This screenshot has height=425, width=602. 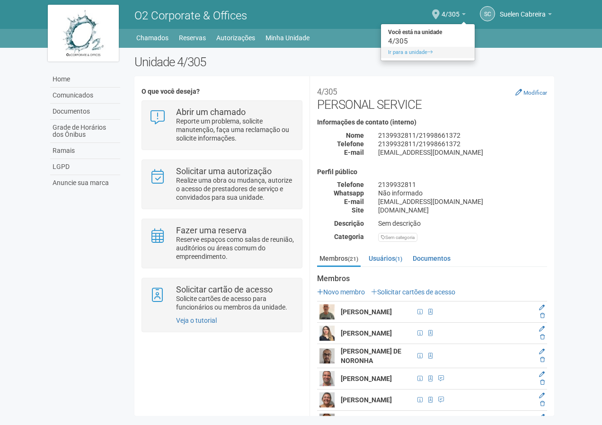 I want to click on small: 4/305, so click(x=327, y=92).